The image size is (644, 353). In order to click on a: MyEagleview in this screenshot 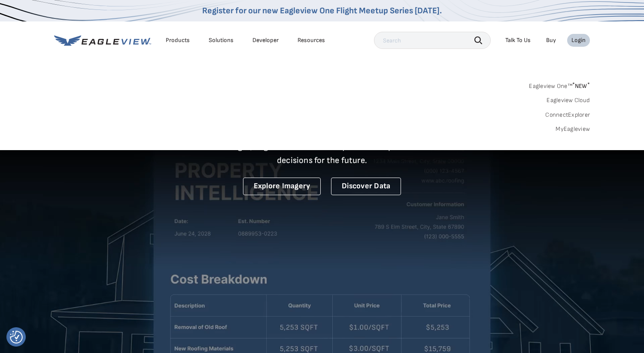, I will do `click(572, 129)`.